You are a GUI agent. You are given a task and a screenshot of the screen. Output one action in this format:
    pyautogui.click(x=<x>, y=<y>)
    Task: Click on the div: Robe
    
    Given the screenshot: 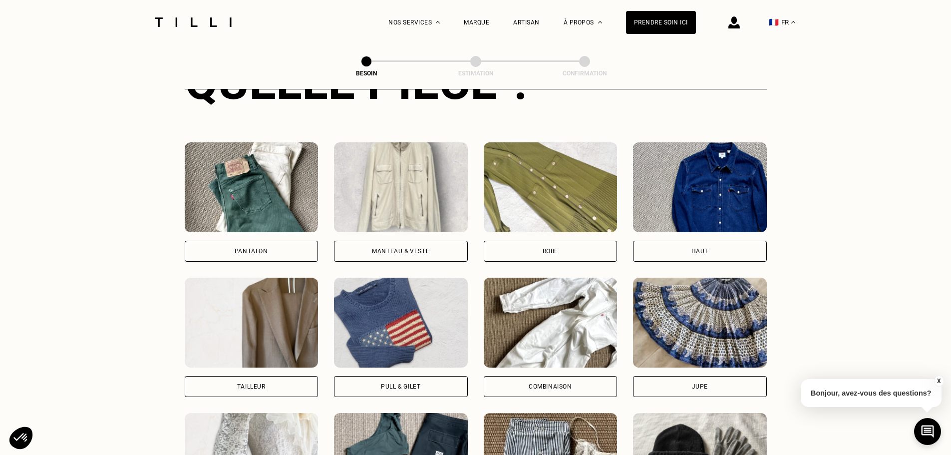 What is the action you would take?
    pyautogui.click(x=550, y=251)
    